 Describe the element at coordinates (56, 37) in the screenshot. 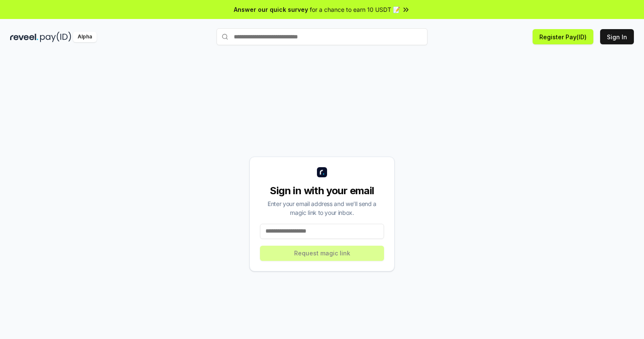

I see `img: pay_id` at that location.